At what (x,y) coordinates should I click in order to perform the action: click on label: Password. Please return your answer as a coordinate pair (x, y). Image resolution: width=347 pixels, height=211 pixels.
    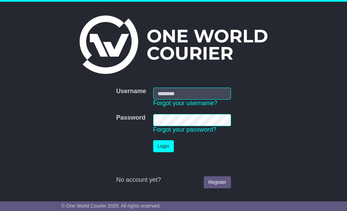
    Looking at the image, I should click on (130, 118).